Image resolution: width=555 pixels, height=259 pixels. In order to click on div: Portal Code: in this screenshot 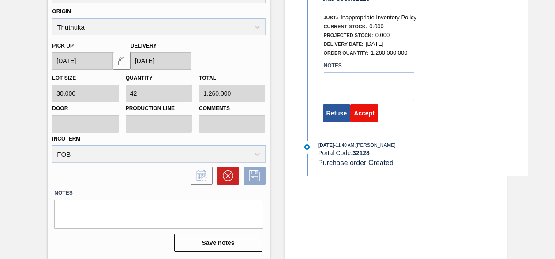, I will do `click(423, 153)`.